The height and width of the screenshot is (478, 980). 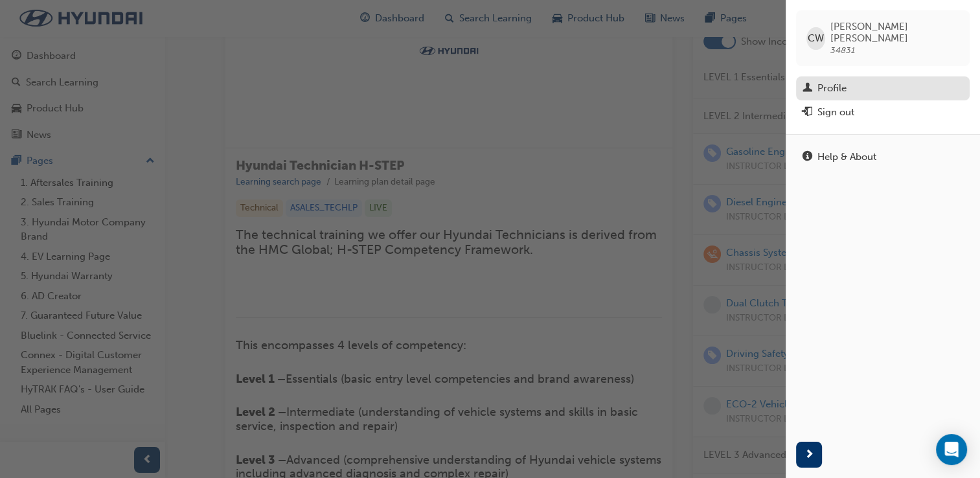 What do you see at coordinates (883, 156) in the screenshot?
I see `a: Help & About` at bounding box center [883, 156].